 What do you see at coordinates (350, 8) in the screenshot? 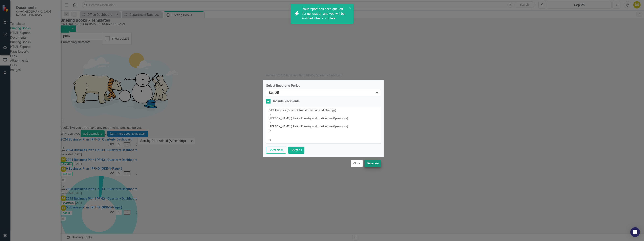
I see `button: close` at bounding box center [350, 8].